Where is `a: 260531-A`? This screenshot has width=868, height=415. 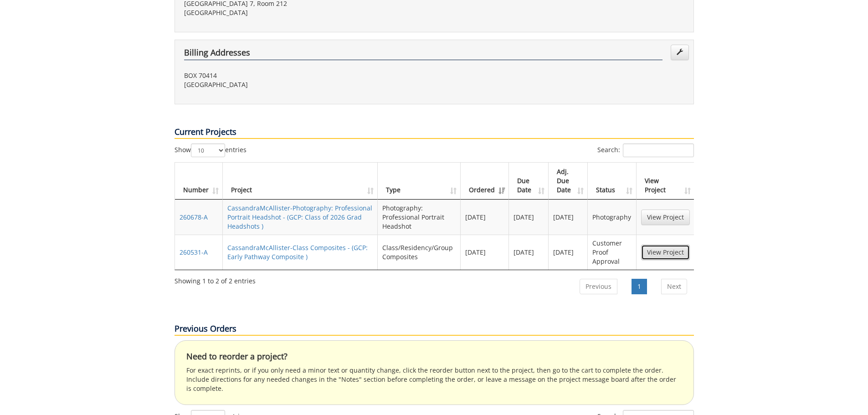
a: 260531-A is located at coordinates (194, 252).